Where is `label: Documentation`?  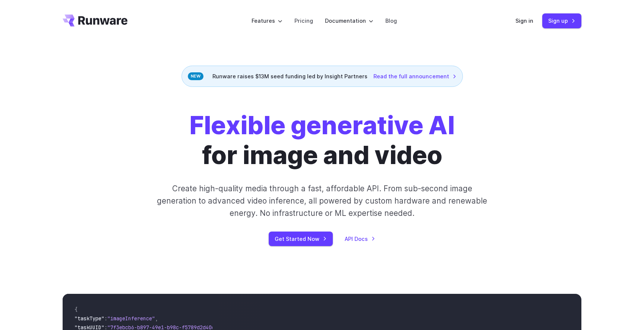 label: Documentation is located at coordinates (349, 20).